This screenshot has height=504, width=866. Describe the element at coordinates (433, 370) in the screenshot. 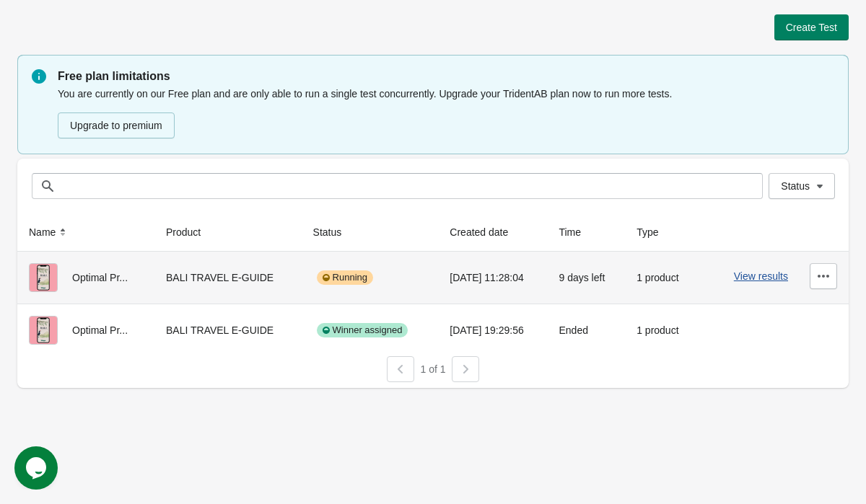

I see `span: 1 of 1` at that location.